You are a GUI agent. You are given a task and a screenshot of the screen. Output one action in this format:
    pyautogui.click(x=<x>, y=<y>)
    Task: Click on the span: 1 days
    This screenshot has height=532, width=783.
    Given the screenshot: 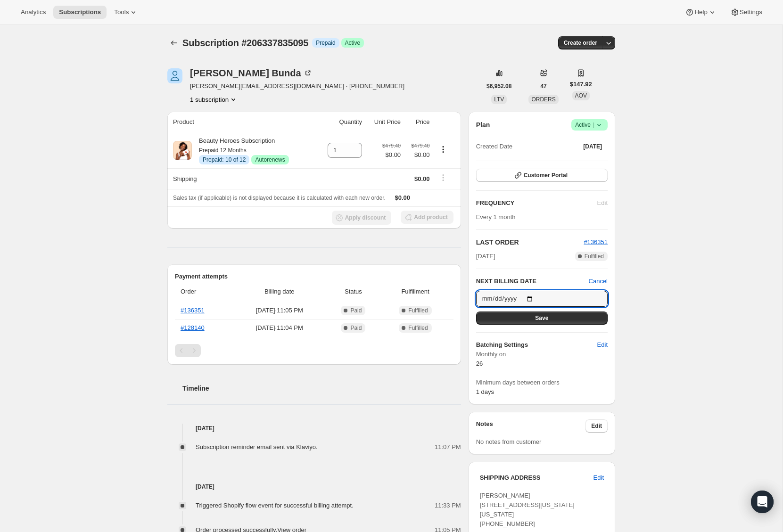 What is the action you would take?
    pyautogui.click(x=485, y=392)
    